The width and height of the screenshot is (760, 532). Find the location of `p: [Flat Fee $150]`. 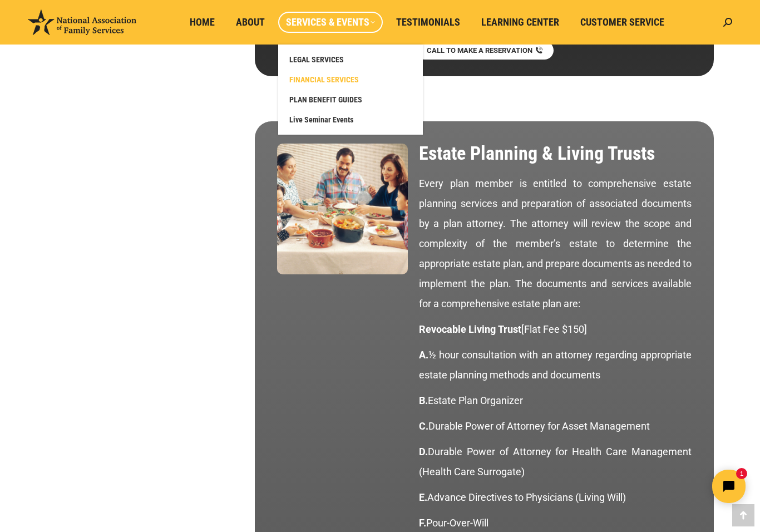

p: [Flat Fee $150] is located at coordinates (556, 329).